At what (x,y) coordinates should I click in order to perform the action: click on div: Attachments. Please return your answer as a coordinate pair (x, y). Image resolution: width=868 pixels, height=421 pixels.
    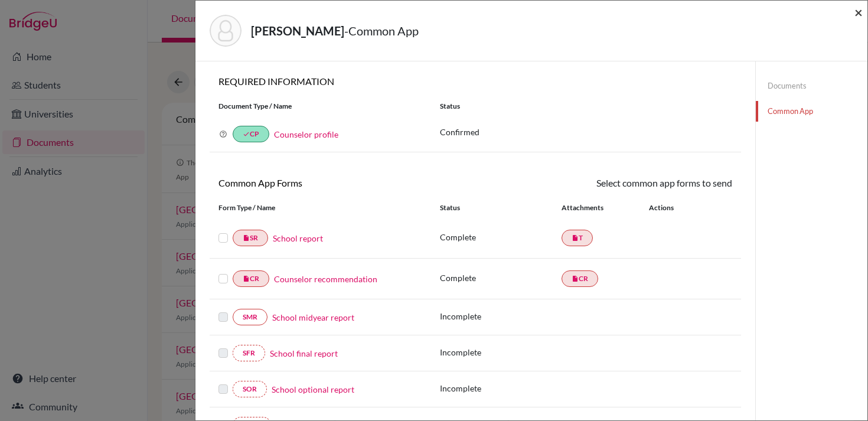
    Looking at the image, I should click on (598, 208).